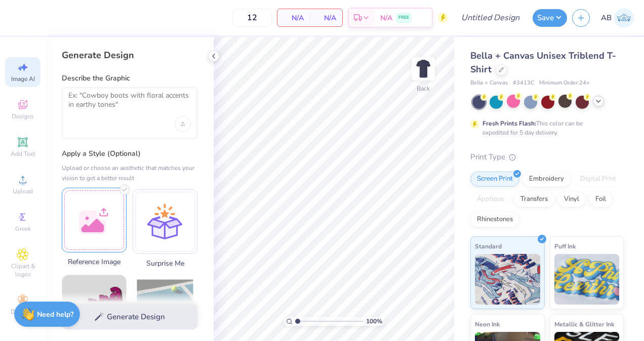  I want to click on div: Rhinestones, so click(495, 220).